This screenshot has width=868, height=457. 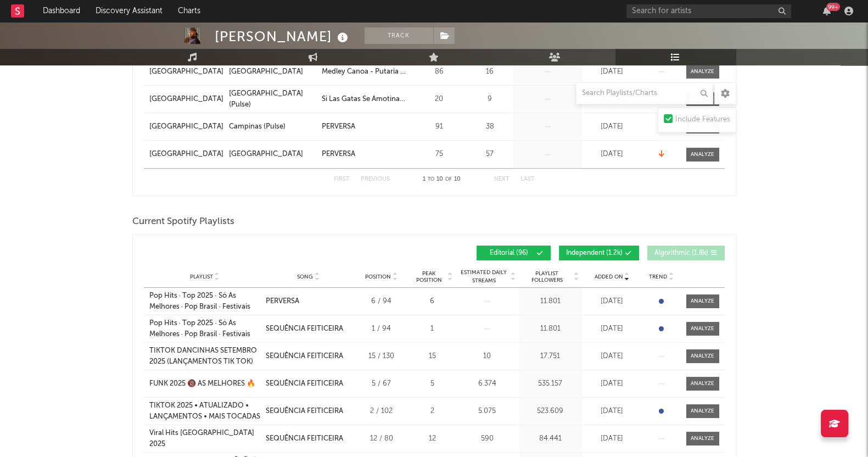 I want to click on div: 5.075, so click(x=487, y=411).